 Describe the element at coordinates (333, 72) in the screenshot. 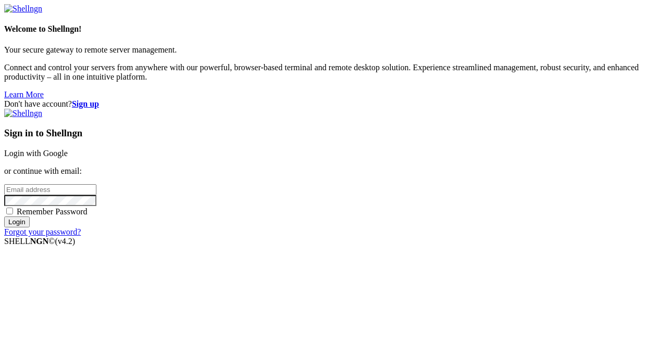

I see `p: Connect and control your servers from anywhere with our powerful, browser-based terminal and remo...` at that location.